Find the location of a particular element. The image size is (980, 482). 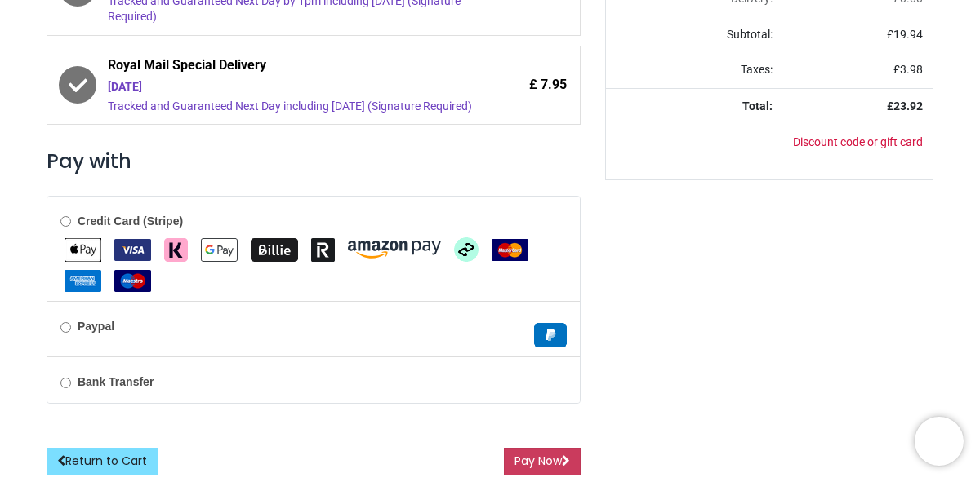

a: Return to Cart is located at coordinates (102, 461).